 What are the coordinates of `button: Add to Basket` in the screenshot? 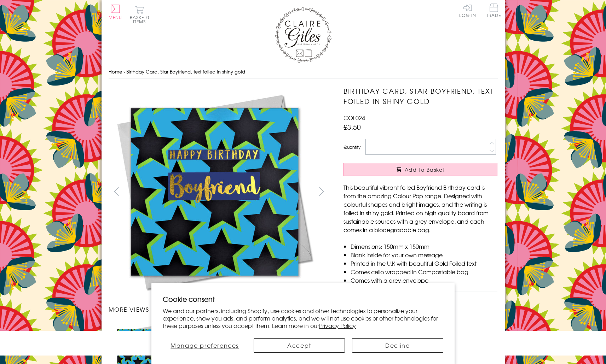 It's located at (420, 169).